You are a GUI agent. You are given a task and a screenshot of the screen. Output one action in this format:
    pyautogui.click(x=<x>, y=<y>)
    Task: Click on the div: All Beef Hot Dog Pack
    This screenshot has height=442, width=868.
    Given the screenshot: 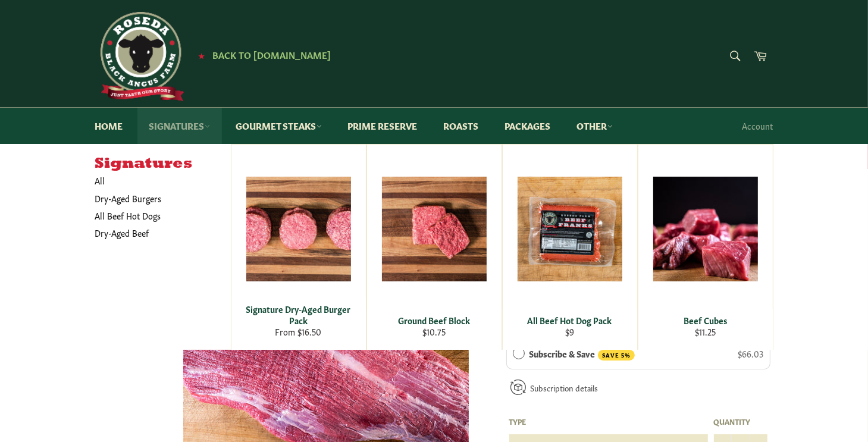 What is the action you would take?
    pyautogui.click(x=569, y=320)
    